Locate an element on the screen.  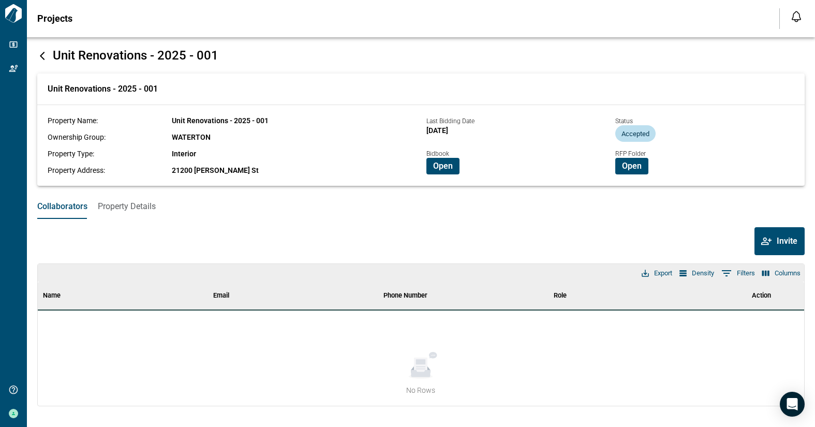
span: Property Details is located at coordinates (127, 206).